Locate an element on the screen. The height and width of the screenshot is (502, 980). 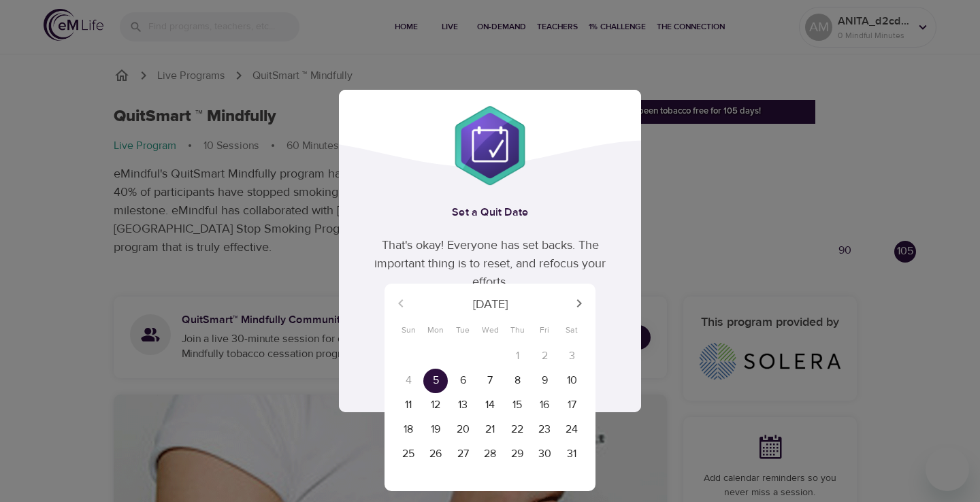
p: 30 is located at coordinates (544, 453).